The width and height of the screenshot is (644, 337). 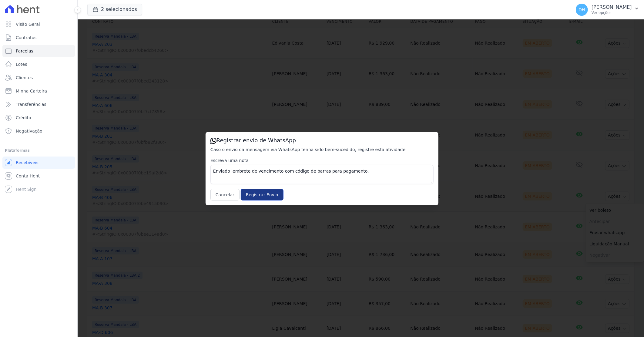 What do you see at coordinates (28, 176) in the screenshot?
I see `span: Conta Hent` at bounding box center [28, 176].